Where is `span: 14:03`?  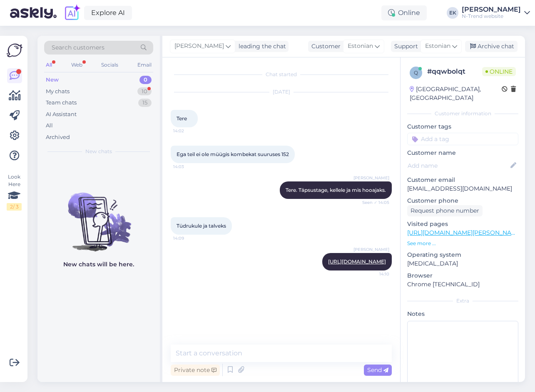
span: 14:03 is located at coordinates (188, 167).